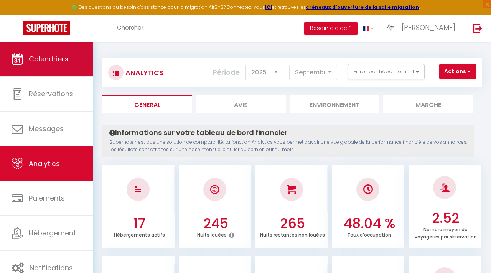 This screenshot has width=491, height=273. I want to click on span: Notifications, so click(51, 268).